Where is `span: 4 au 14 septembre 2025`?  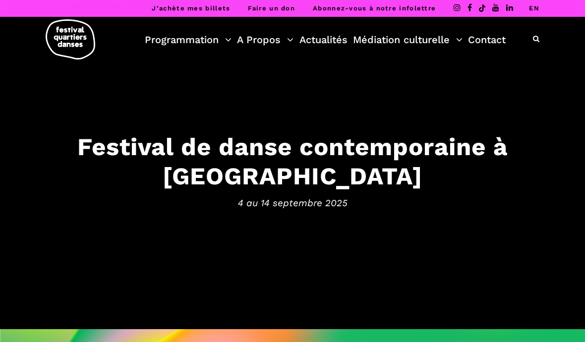
span: 4 au 14 septembre 2025 is located at coordinates (292, 203).